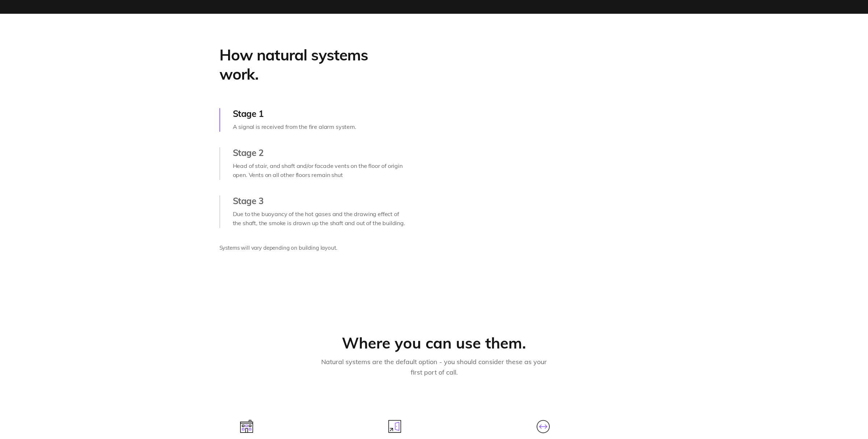 Image resolution: width=868 pixels, height=439 pixels. I want to click on div: Due to the buoyancy of the hot gases and the drawing effect of the shaft, the smoke is drawn up t..., so click(320, 218).